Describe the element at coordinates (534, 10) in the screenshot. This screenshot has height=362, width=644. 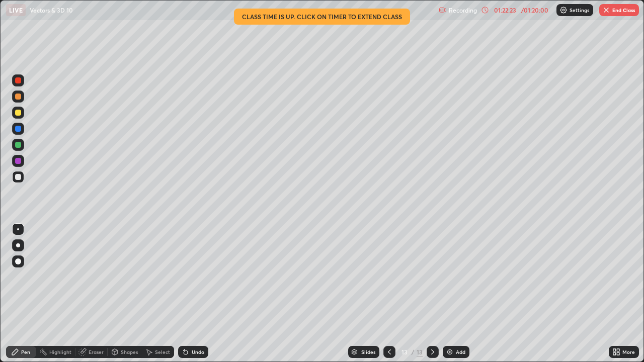
I see `div: / 01:20:00` at that location.